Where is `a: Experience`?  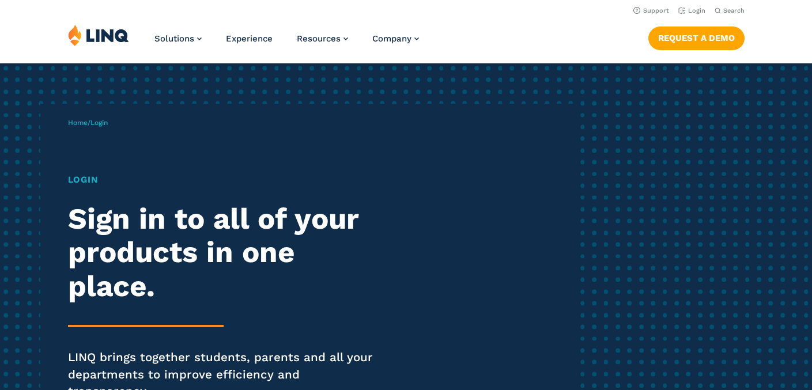
a: Experience is located at coordinates (249, 39).